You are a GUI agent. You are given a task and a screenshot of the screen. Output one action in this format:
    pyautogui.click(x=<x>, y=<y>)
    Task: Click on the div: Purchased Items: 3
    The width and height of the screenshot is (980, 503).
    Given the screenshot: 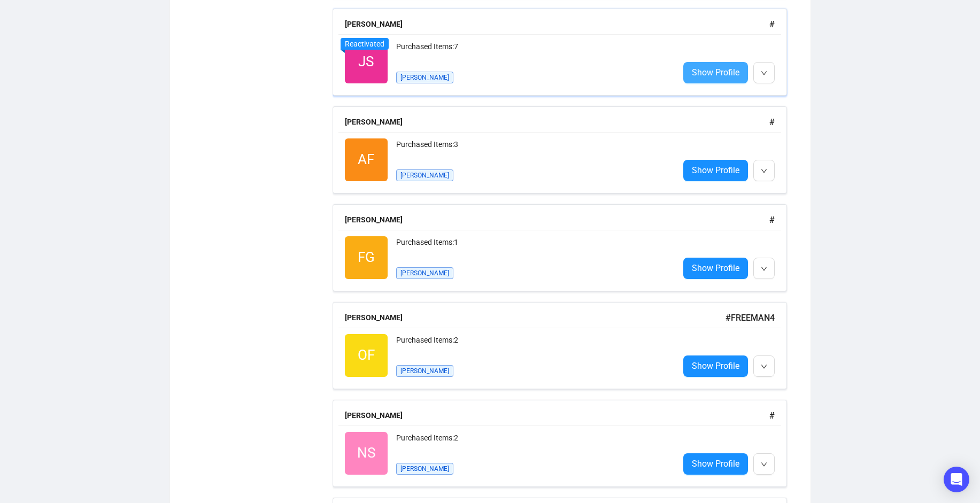 What is the action you would take?
    pyautogui.click(x=533, y=149)
    